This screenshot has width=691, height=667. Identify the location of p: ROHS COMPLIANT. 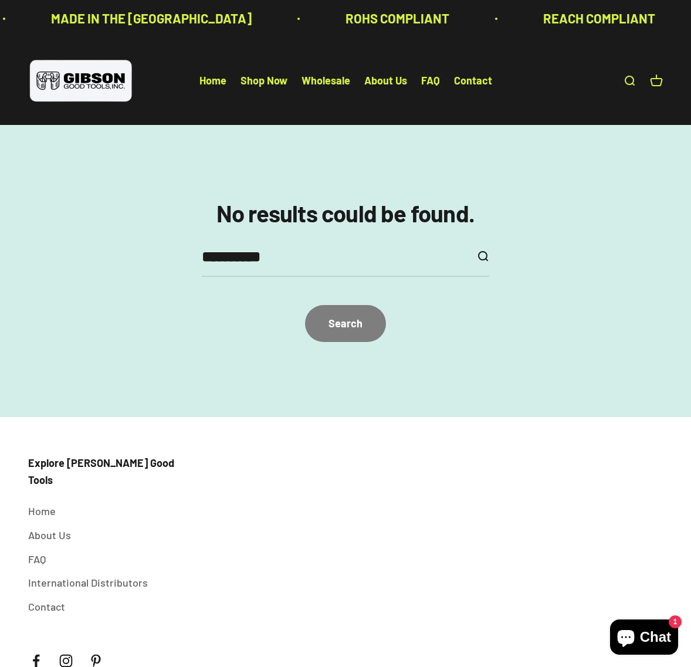
(397, 18).